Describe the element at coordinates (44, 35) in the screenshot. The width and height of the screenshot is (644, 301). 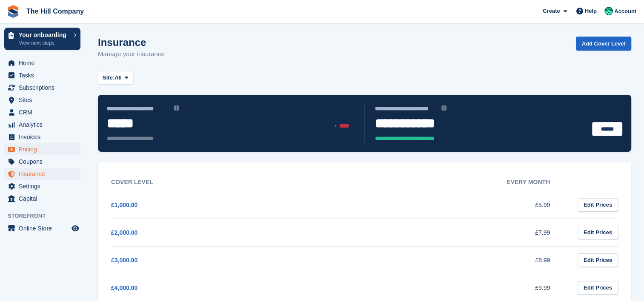
I see `p: Your onboarding` at that location.